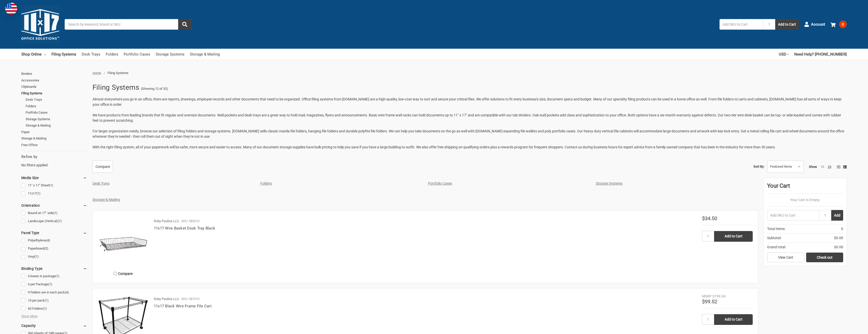 The image size is (868, 334). What do you see at coordinates (54, 284) in the screenshot?
I see `a: 6 per Package` at bounding box center [54, 284].